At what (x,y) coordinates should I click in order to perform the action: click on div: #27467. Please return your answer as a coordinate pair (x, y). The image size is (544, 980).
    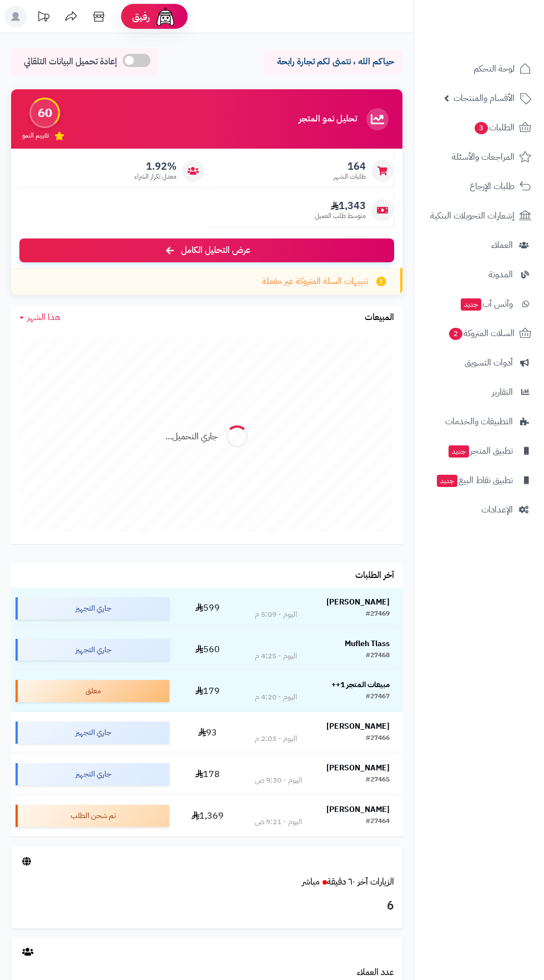
    Looking at the image, I should click on (377, 697).